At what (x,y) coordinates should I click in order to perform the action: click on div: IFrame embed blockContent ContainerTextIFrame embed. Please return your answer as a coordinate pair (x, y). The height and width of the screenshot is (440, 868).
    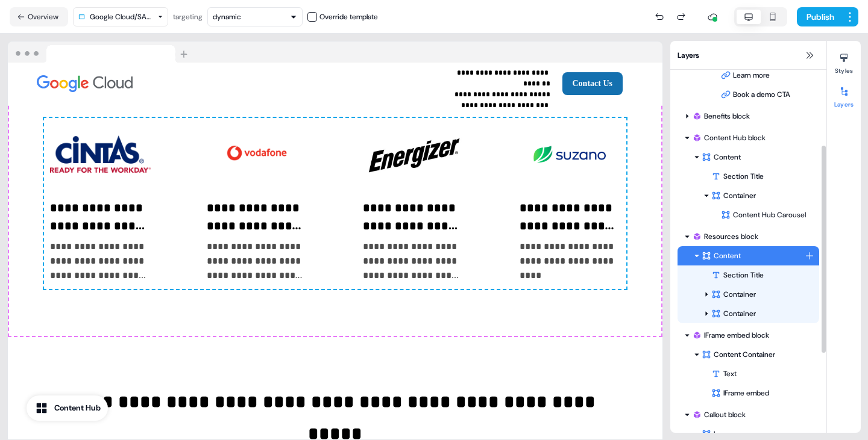
    Looking at the image, I should click on (748, 365).